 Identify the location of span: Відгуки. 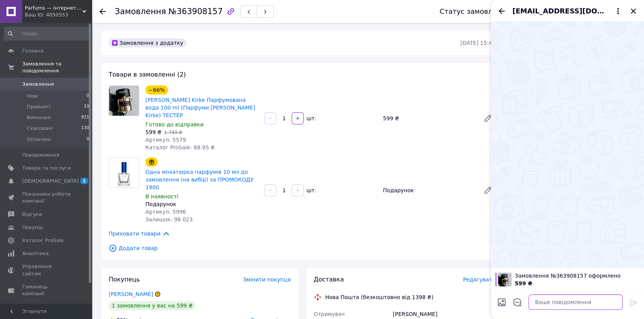
(32, 214).